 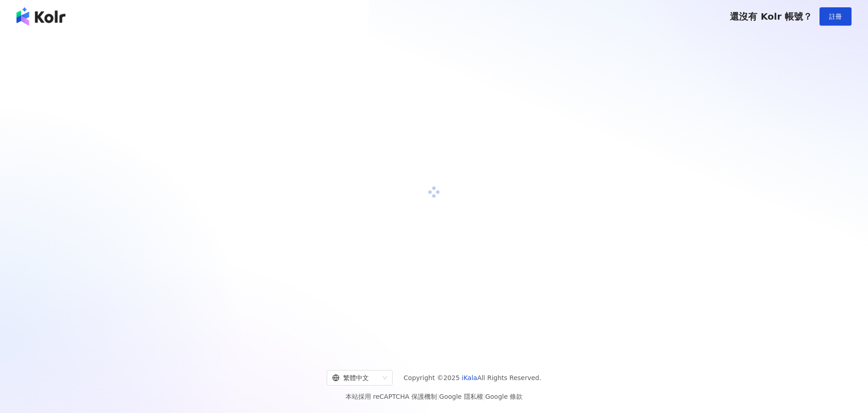 What do you see at coordinates (835, 16) in the screenshot?
I see `button: 註冊` at bounding box center [835, 16].